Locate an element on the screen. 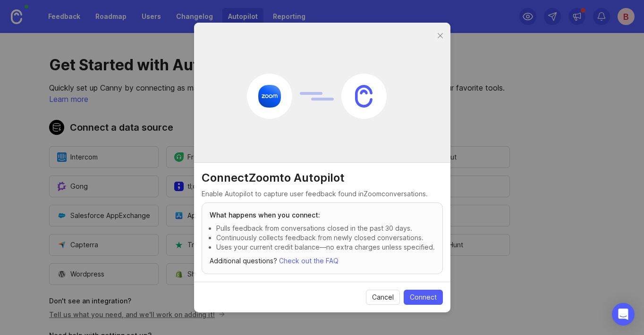  p: Pulls feedback from conversations closed in the past 30 days. is located at coordinates (325, 228).